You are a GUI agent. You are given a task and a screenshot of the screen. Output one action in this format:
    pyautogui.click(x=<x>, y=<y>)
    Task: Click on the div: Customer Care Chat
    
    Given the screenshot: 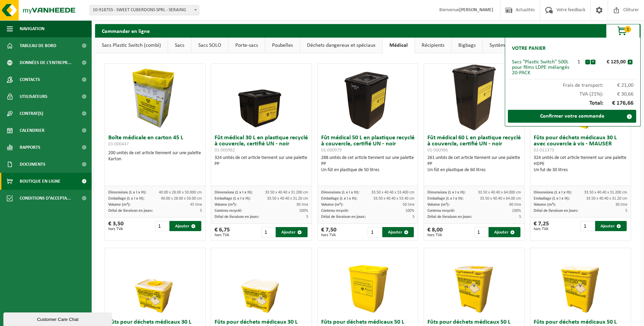 What is the action you would take?
    pyautogui.click(x=55, y=8)
    